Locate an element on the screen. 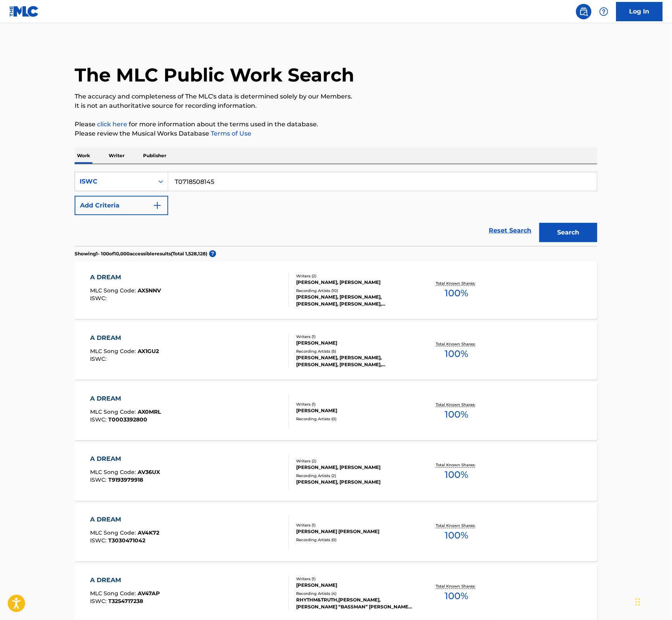  img: search is located at coordinates (584, 12).